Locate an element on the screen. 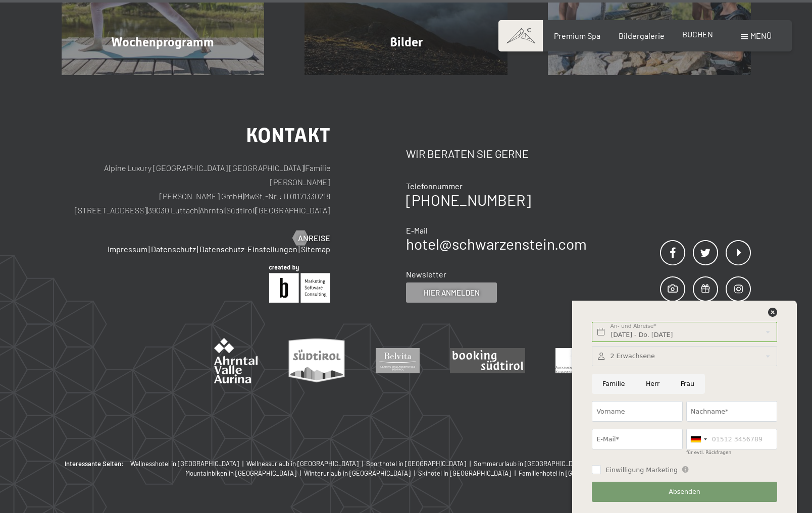 The height and width of the screenshot is (513, 812). div: Germany (Deutschland): +49 is located at coordinates (698, 439).